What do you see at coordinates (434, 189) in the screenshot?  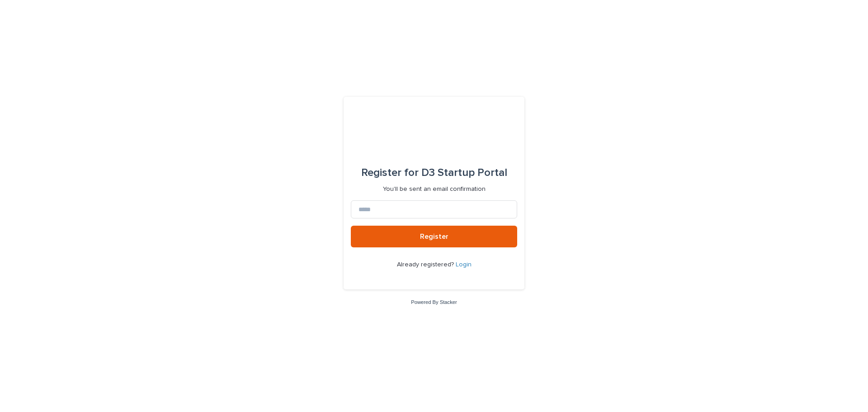 I see `p: You'll be sent an email confirmation` at bounding box center [434, 189].